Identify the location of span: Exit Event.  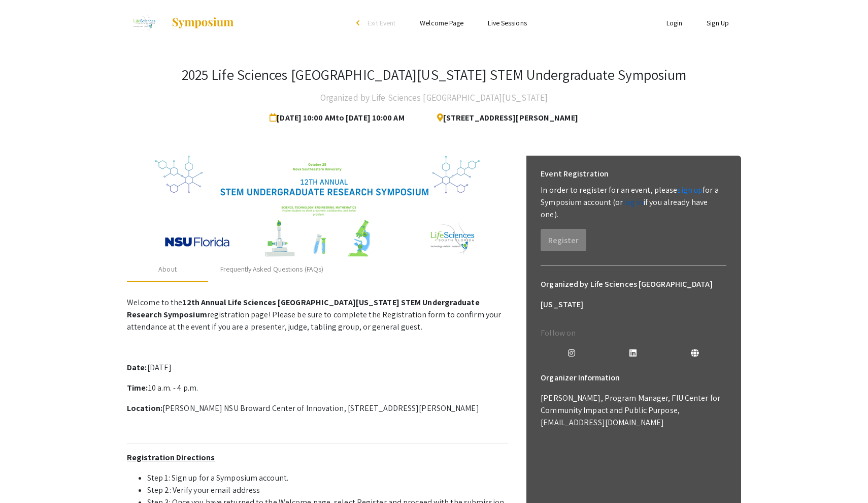
(381, 23).